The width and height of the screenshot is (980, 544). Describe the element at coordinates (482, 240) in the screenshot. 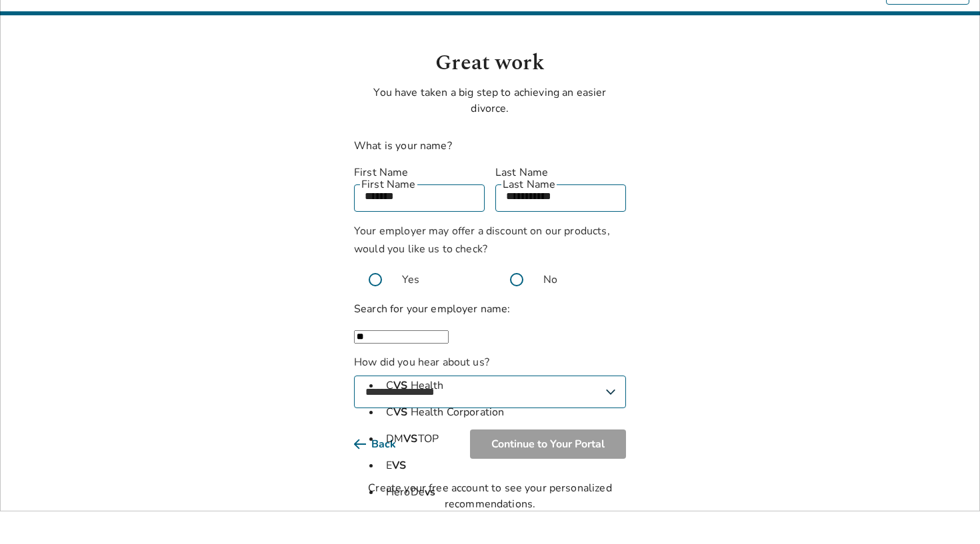

I see `span: Your employer may offer a discount on our products, would you like us to check?` at that location.